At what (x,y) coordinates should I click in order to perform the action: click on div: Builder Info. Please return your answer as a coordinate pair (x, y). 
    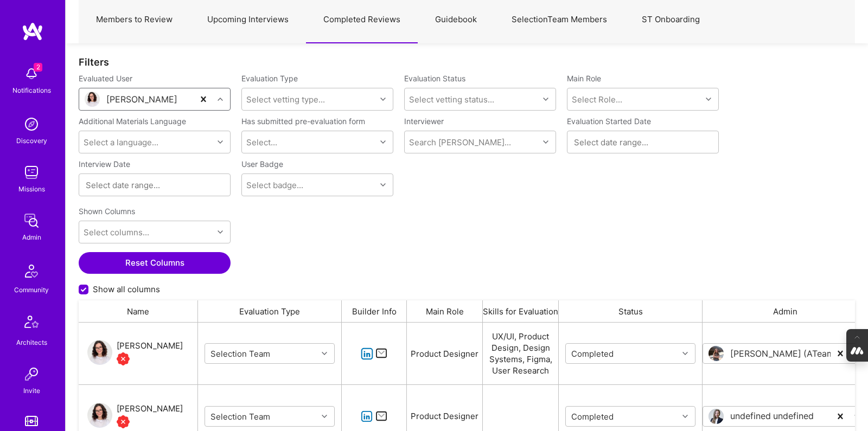
    Looking at the image, I should click on (374, 311).